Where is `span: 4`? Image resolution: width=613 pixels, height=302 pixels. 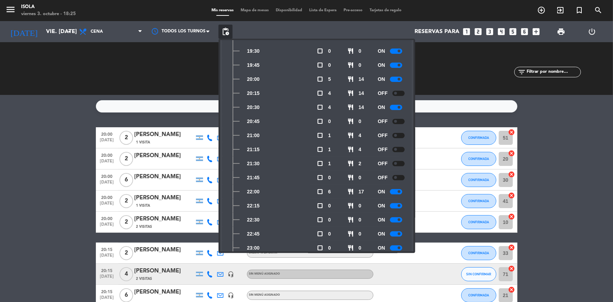
span: 4 is located at coordinates (360, 149).